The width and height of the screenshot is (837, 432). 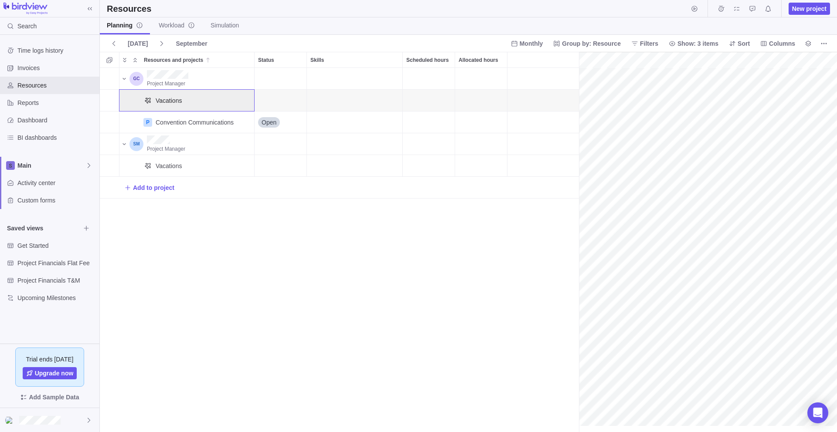 What do you see at coordinates (54, 374) in the screenshot?
I see `span: Upgrade now` at bounding box center [54, 374].